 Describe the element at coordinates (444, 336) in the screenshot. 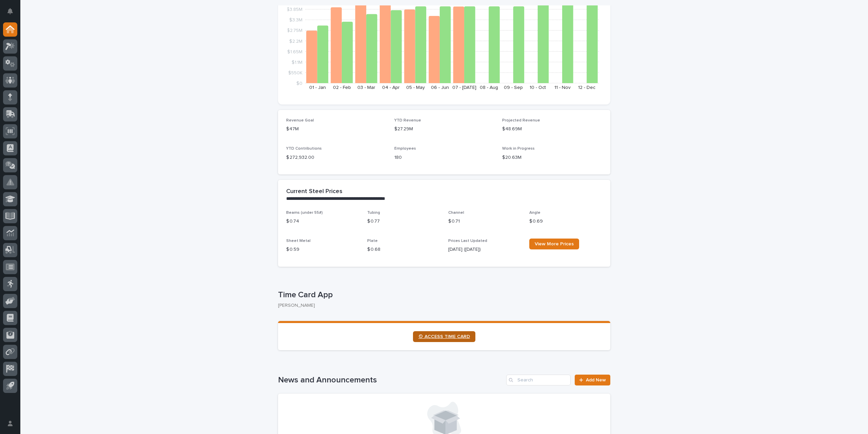

I see `span: ⏲ ACCESS TIME CARD` at that location.